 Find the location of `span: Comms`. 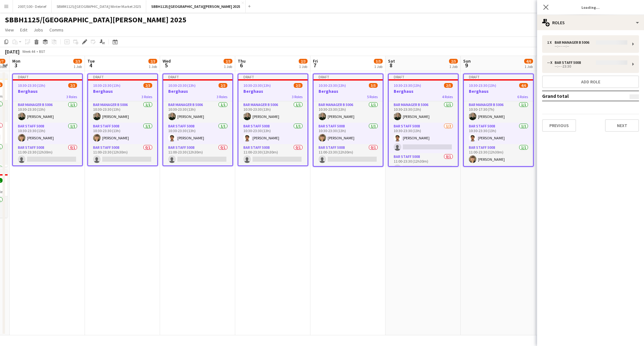

span: Comms is located at coordinates (56, 30).